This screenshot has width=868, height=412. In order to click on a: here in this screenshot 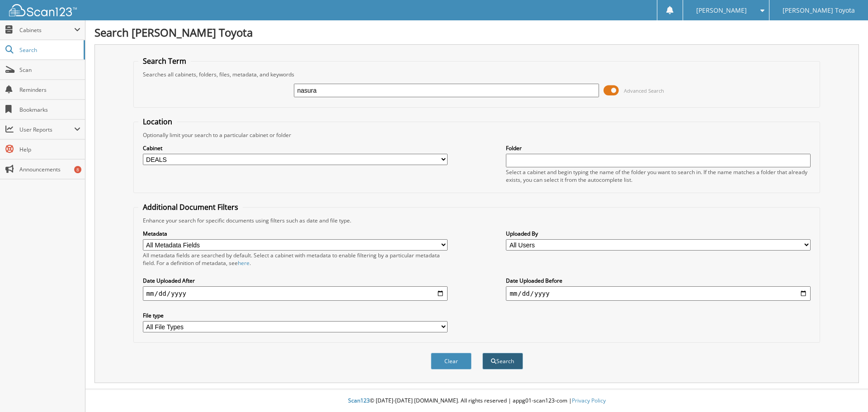, I will do `click(244, 263)`.